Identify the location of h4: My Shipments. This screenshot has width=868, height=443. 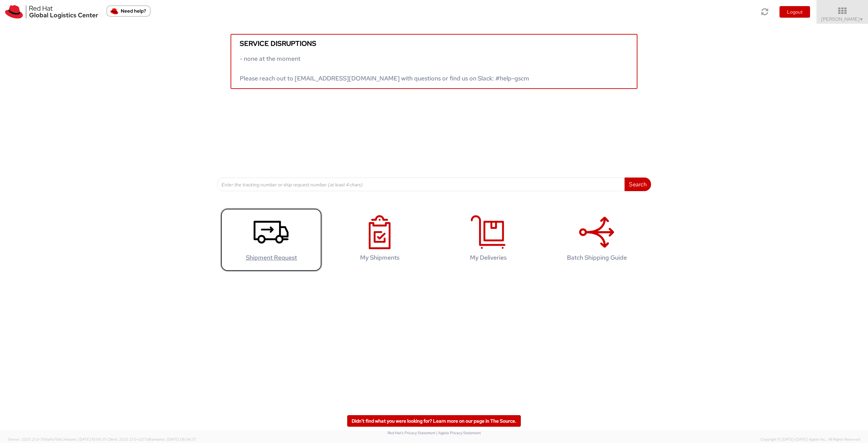
(379, 258).